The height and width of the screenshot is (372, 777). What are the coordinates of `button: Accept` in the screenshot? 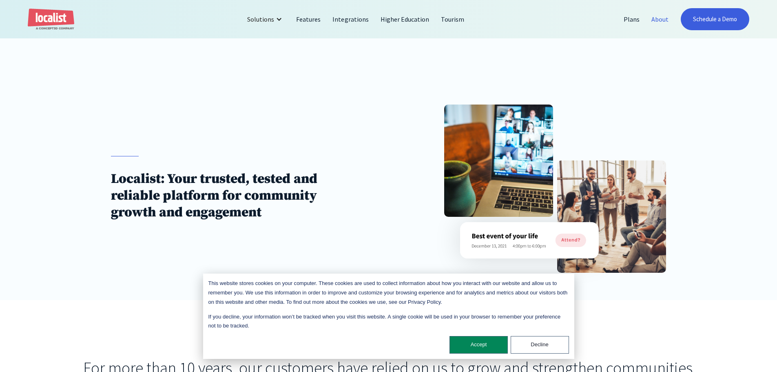 It's located at (479, 344).